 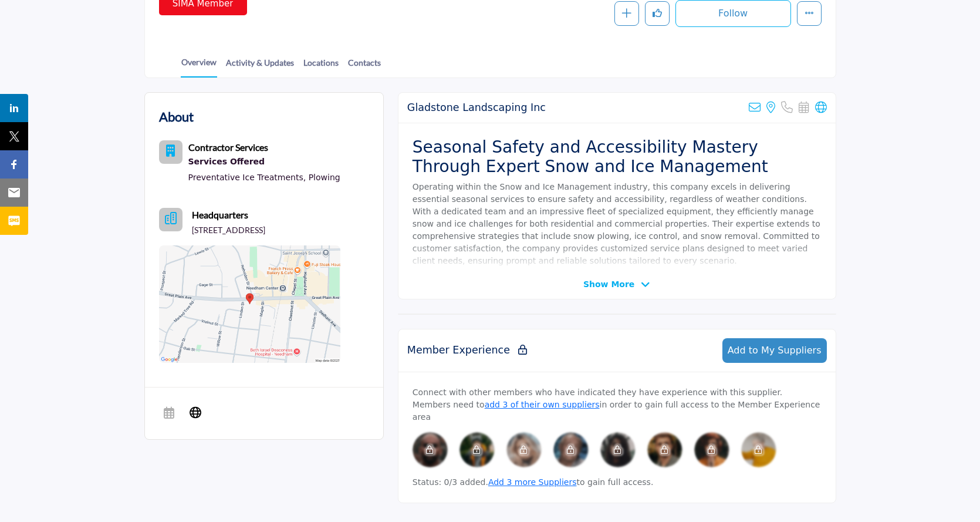 I want to click on div: Services Offered refers to the specific products, assistance, or expertise a business provides to..., so click(x=264, y=162).